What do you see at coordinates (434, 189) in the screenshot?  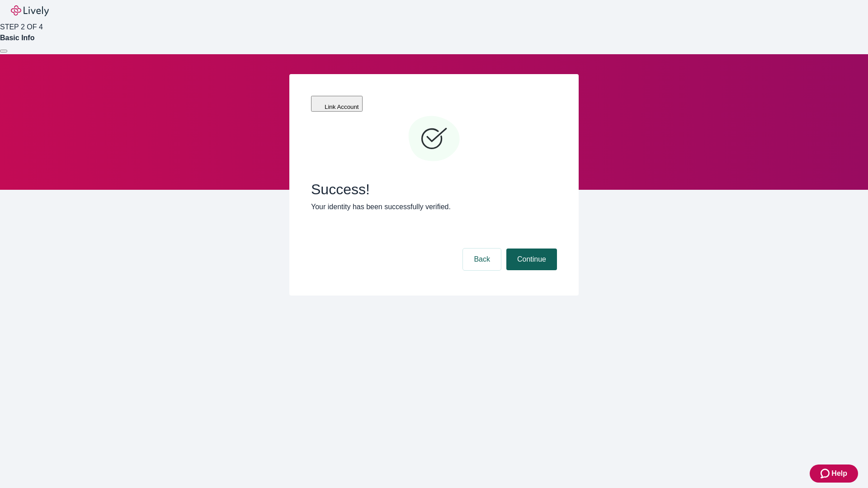 I see `span: Success!` at bounding box center [434, 189].